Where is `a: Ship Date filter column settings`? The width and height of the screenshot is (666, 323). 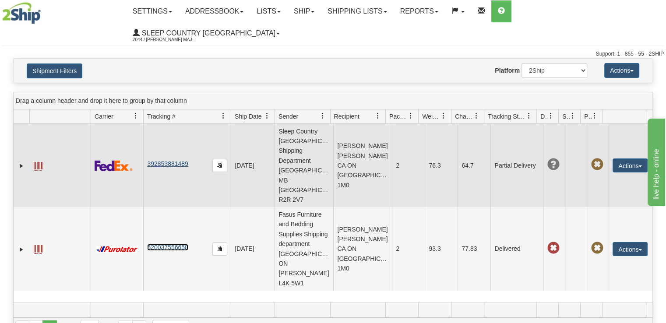
a: Ship Date filter column settings is located at coordinates (267, 116).